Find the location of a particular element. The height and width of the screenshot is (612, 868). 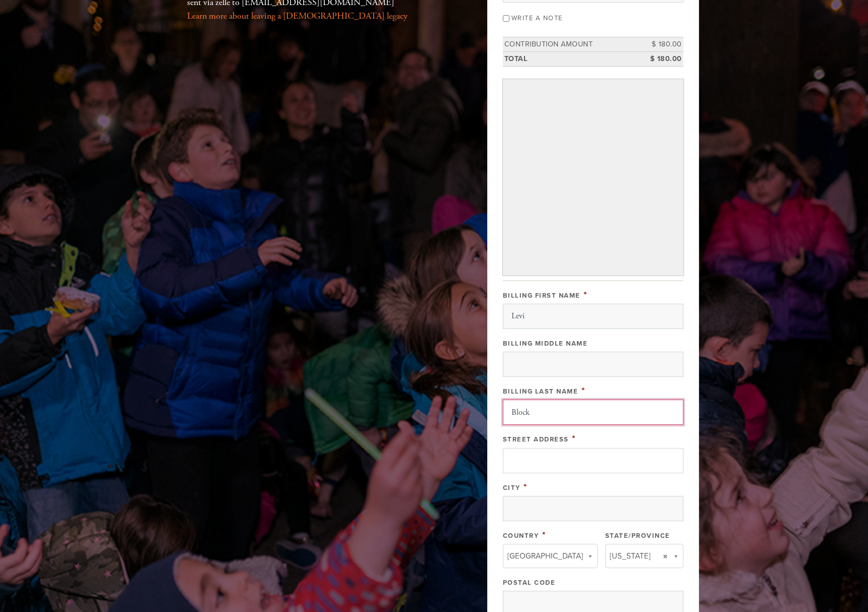

label: Billing Middle Name is located at coordinates (545, 344).